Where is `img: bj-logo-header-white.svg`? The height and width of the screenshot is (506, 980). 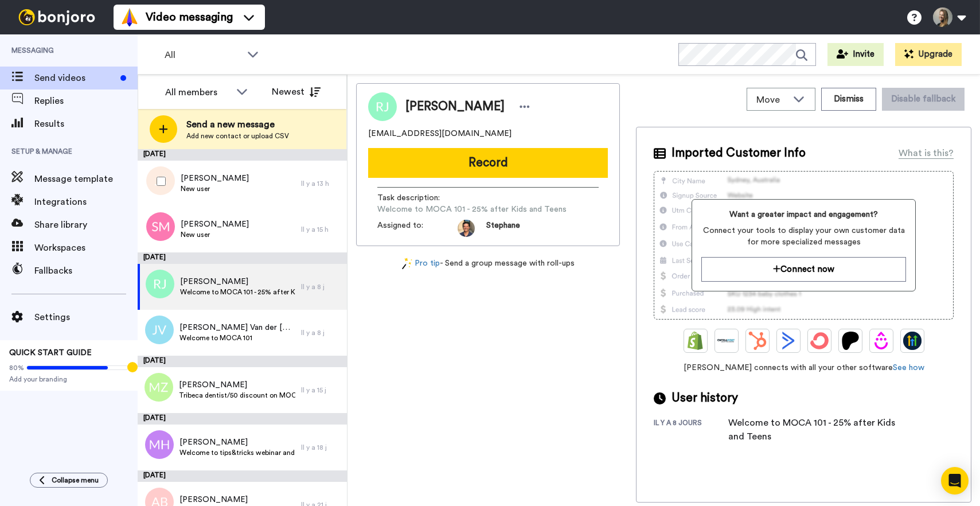
img: bj-logo-header-white.svg is located at coordinates (57, 17).